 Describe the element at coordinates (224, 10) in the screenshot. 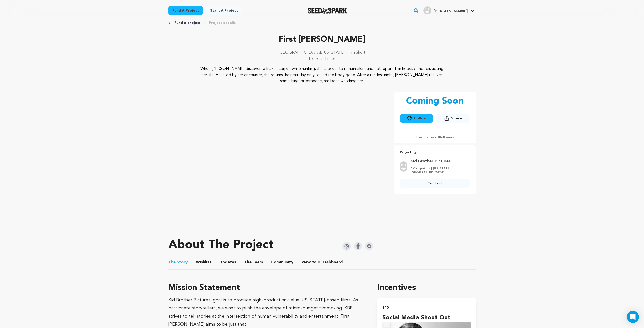

I see `a: Start a project` at that location.